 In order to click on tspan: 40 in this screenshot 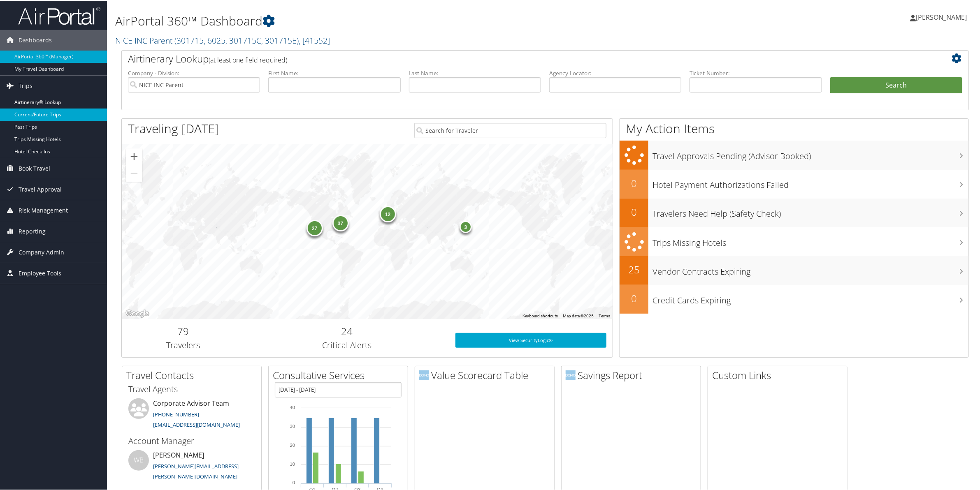, I will do `click(292, 407)`.